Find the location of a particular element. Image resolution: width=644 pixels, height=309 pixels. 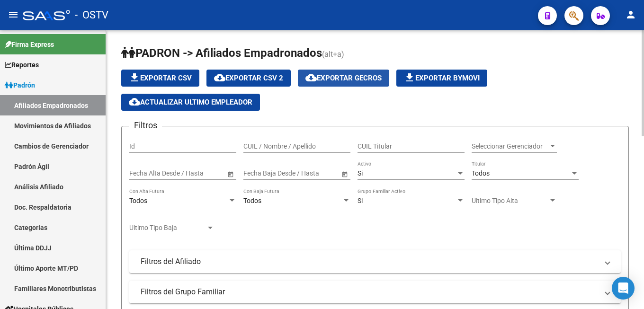

span: Reportes is located at coordinates (22, 65).